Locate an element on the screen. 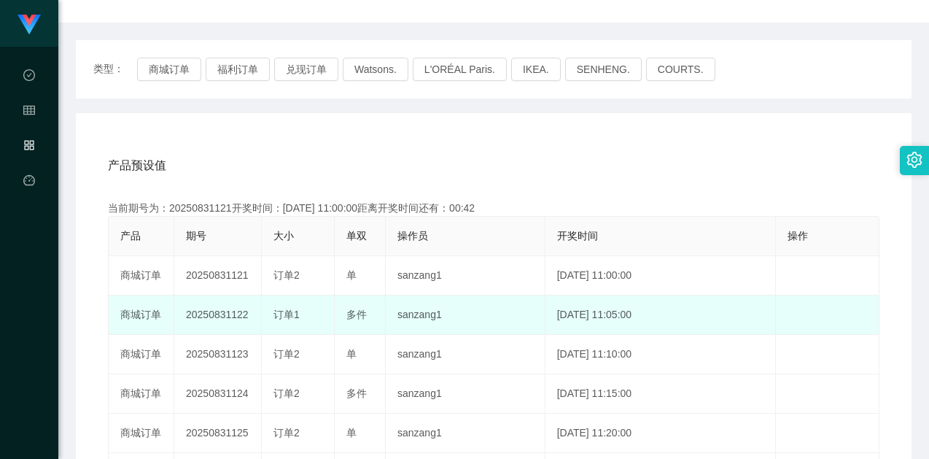 The height and width of the screenshot is (459, 929). span: 操作员 is located at coordinates (413, 236).